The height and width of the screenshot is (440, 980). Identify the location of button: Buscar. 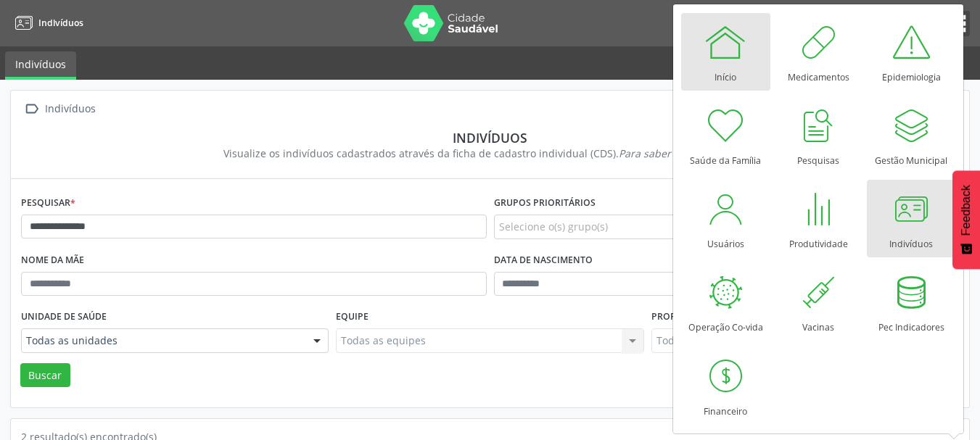
(45, 376).